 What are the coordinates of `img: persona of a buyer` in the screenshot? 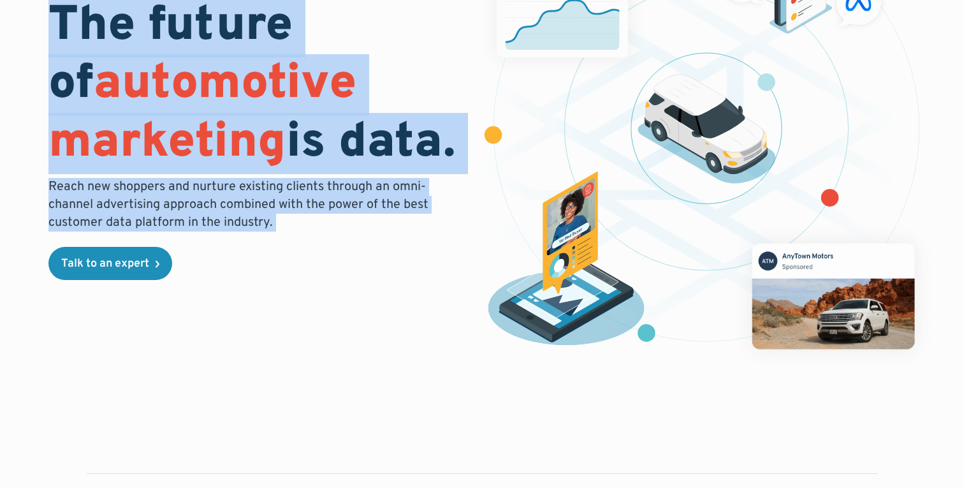 It's located at (566, 261).